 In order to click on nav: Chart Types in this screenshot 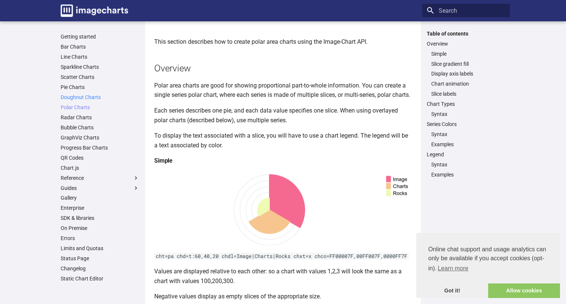, I will do `click(466, 114)`.